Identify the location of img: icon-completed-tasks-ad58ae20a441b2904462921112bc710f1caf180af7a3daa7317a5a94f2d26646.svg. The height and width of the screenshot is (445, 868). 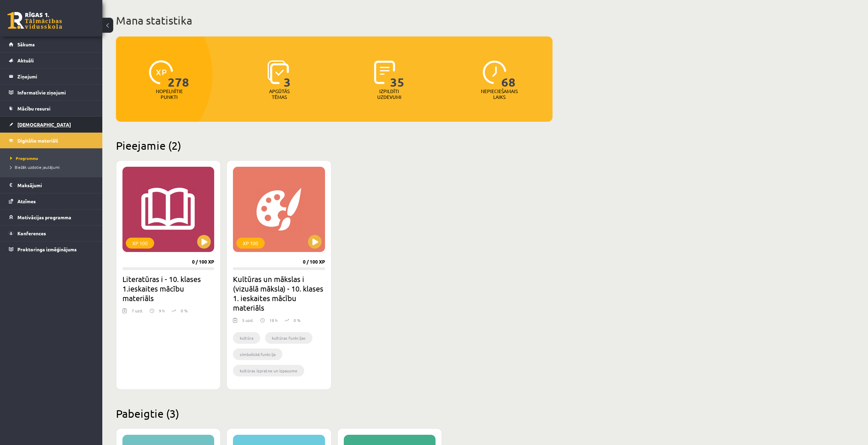
(385, 72).